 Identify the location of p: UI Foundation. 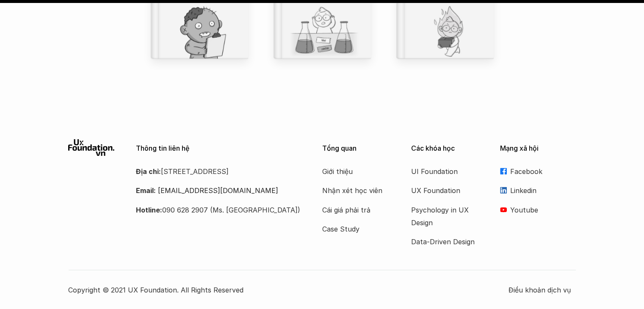
(445, 171).